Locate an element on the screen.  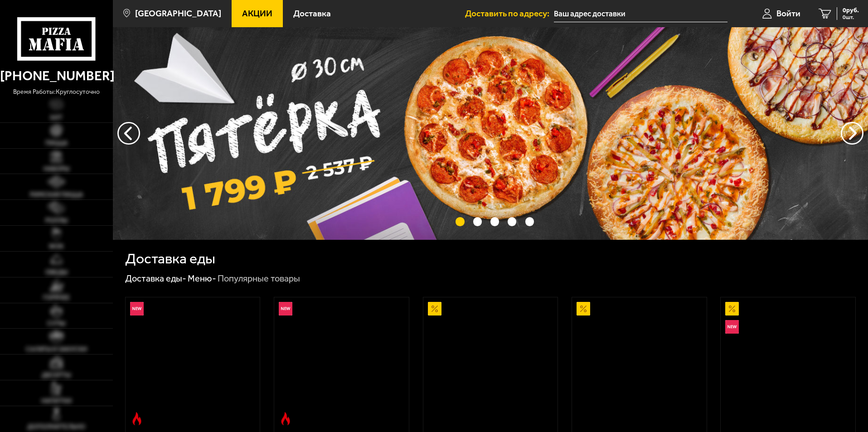
span: Акции is located at coordinates (257, 14).